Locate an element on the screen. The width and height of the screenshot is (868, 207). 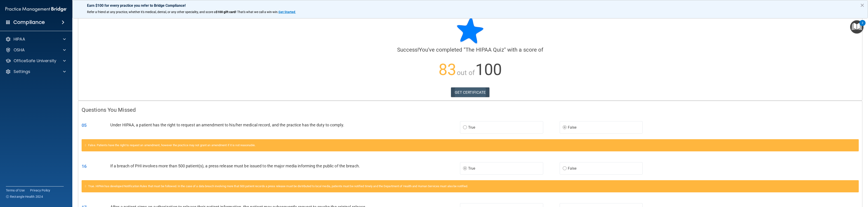
p: OfficeSafe University is located at coordinates (35, 61).